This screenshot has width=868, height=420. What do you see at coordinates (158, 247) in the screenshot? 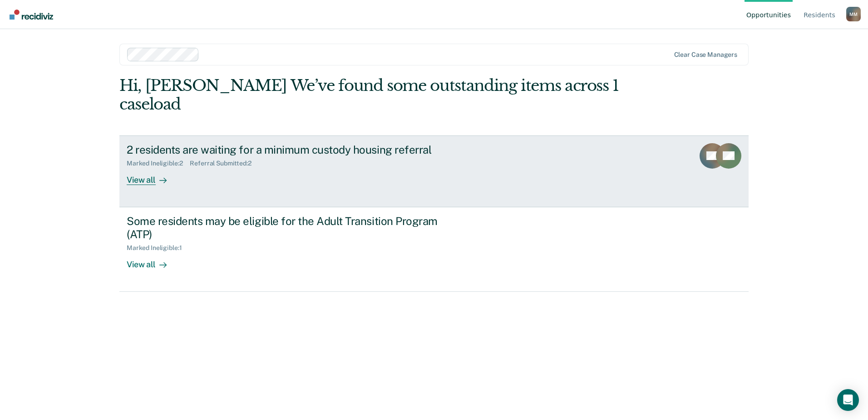
I see `div: Marked Ineligible : 1` at bounding box center [158, 247].